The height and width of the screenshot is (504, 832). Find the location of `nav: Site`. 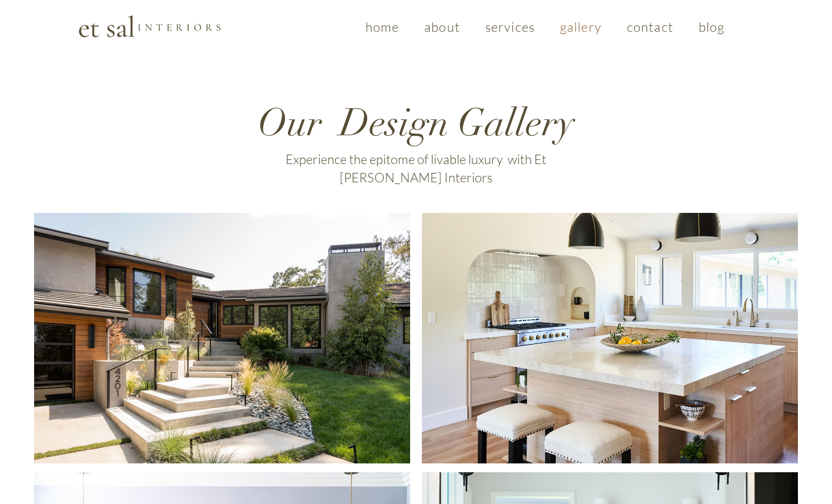

nav: Site is located at coordinates (545, 27).